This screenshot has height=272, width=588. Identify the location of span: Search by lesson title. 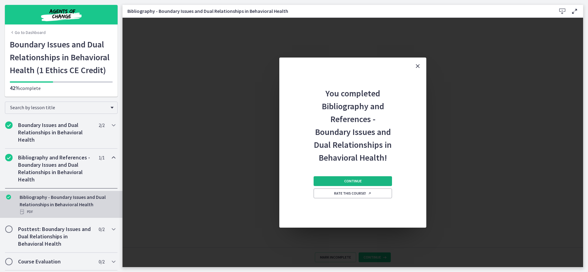
(59, 108).